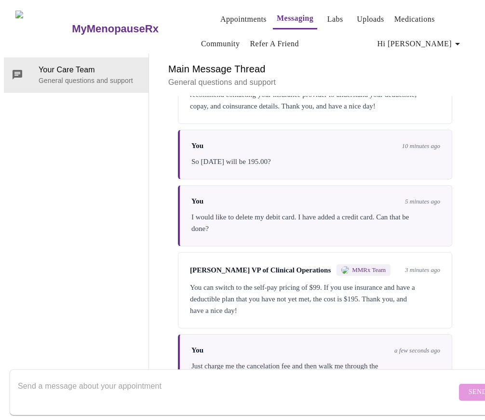 The height and width of the screenshot is (420, 485). Describe the element at coordinates (421, 146) in the screenshot. I see `span: 10 minutes ago` at that location.